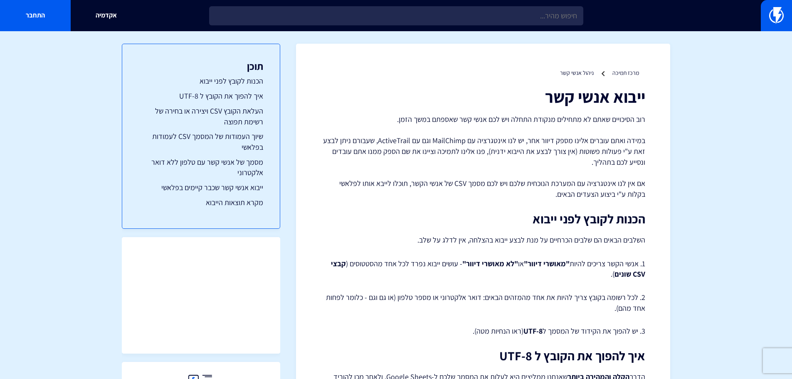 The width and height of the screenshot is (792, 379). I want to click on p: רוב הסיכויים שאתם לא מתחילים מנקודת התחלה ויש לכם אנשי קשר שאספתם במשך הזמן. במידה ואתם עוברים אל..., so click(483, 157).